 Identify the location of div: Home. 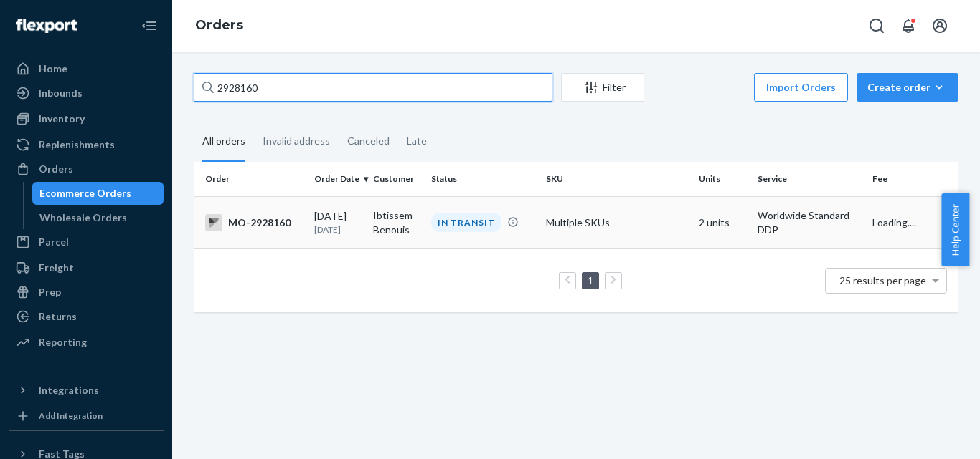
(53, 69).